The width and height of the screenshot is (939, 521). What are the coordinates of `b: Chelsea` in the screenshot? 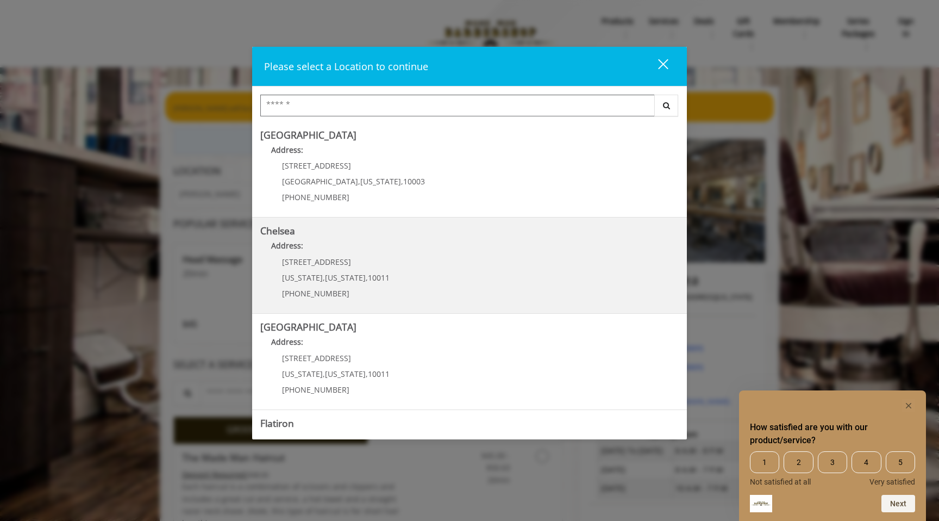 It's located at (278, 230).